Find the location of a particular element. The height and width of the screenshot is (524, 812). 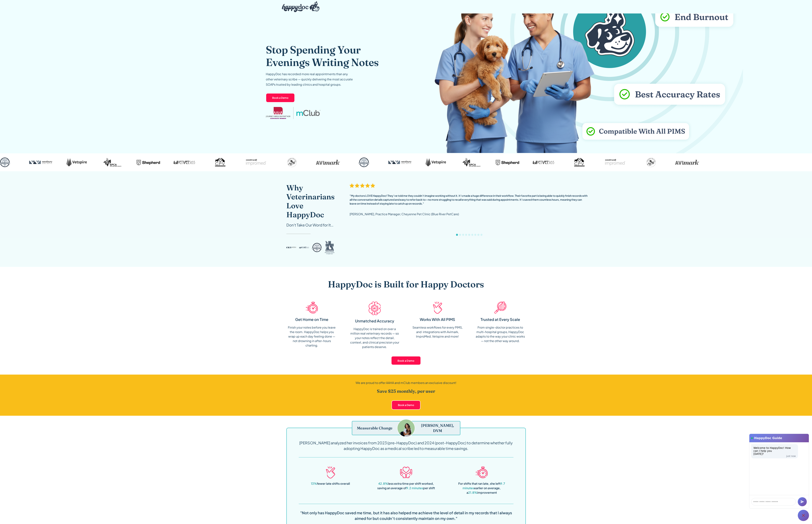

h2: HappyDoc is Built for Happy Doctors is located at coordinates (406, 284).